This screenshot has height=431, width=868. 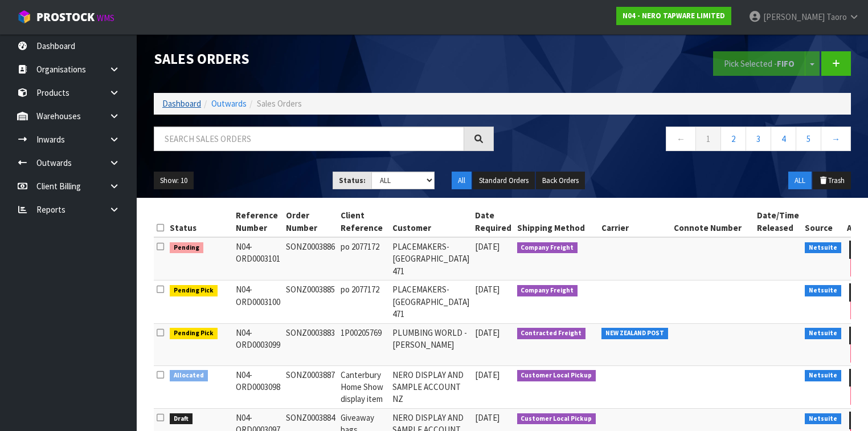 I want to click on th: Reference Number, so click(x=258, y=222).